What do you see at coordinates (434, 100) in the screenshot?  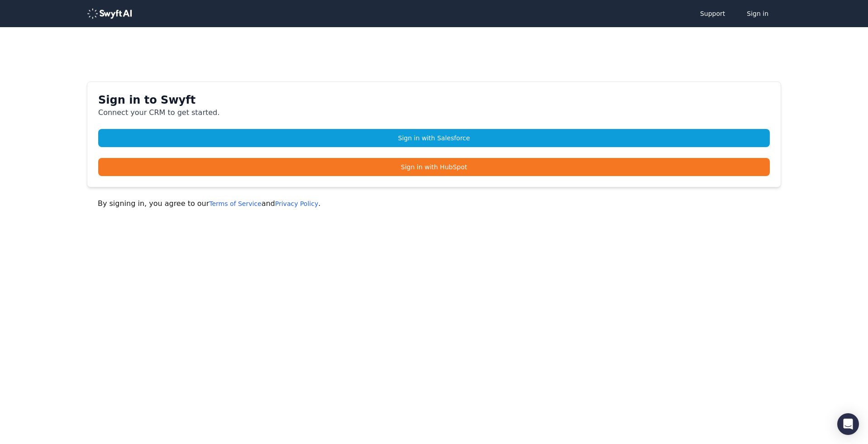 I see `h1: Sign in to Swyft` at bounding box center [434, 100].